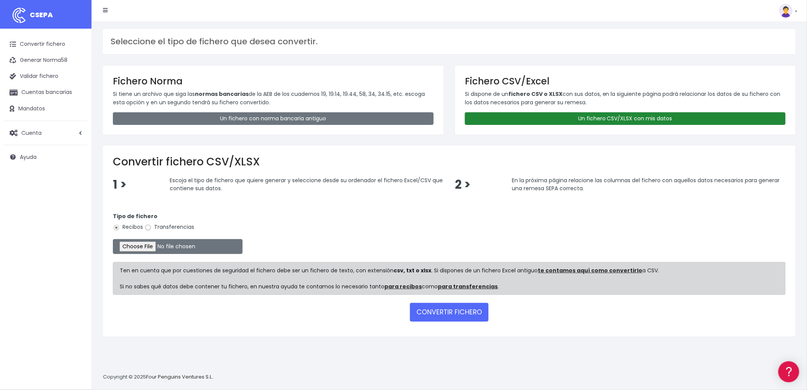  Describe the element at coordinates (46, 44) in the screenshot. I see `a: Convertir fichero` at that location.